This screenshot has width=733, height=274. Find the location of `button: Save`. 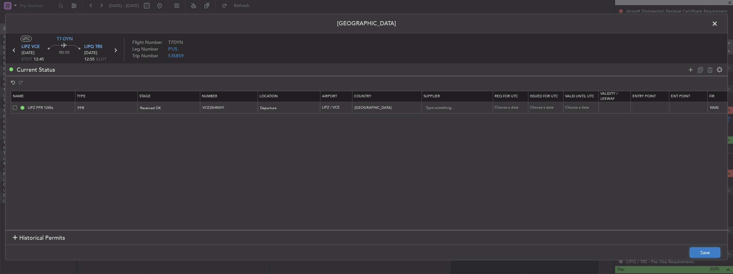

button: Save is located at coordinates (705, 253).